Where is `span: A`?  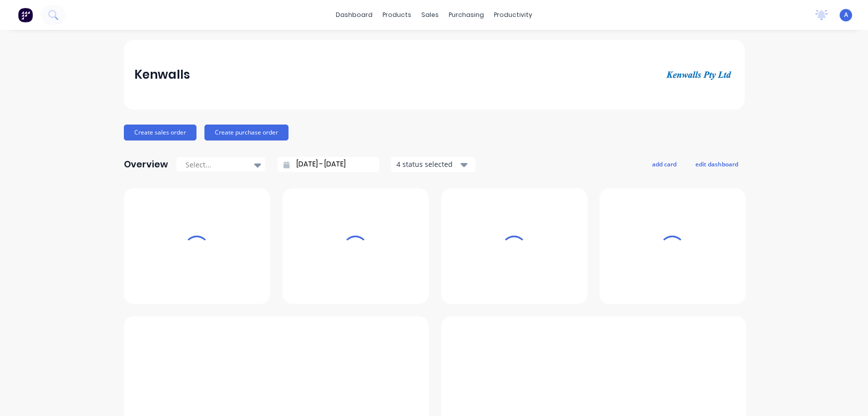
span: A is located at coordinates (846, 15).